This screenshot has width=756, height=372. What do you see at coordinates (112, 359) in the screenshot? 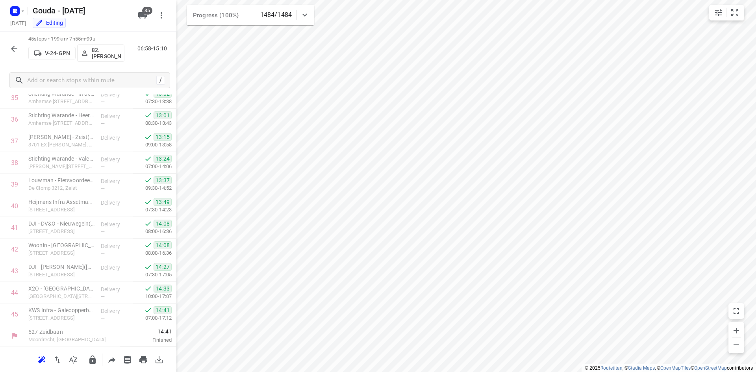
I see `span: Share route` at bounding box center [112, 359].